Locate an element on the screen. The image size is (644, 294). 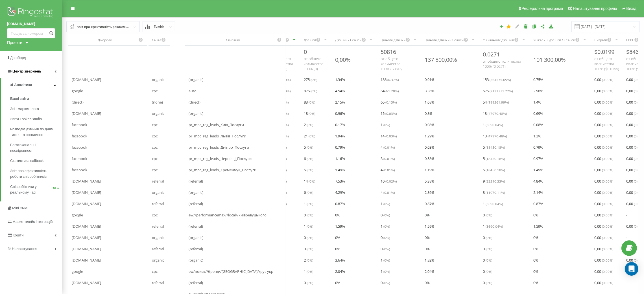
button: Графік is located at coordinates (159, 27).